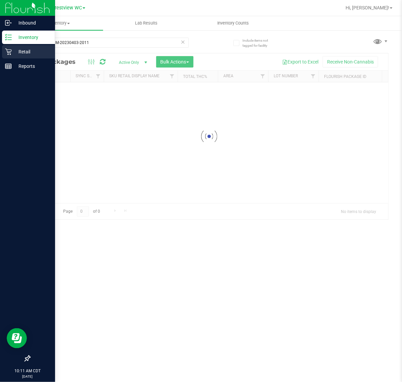 The image size is (402, 382). I want to click on inline-svg: Reports, so click(8, 66).